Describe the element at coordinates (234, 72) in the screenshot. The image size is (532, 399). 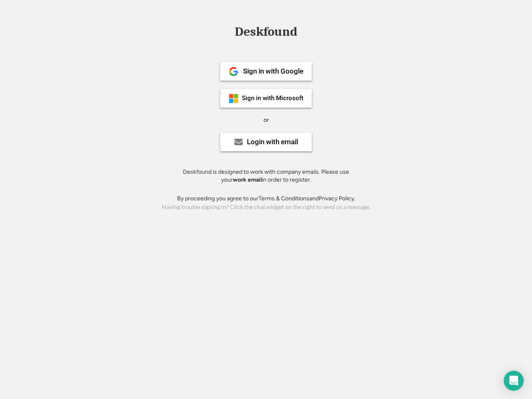
I see `img: 1024px-Google__G__Logo.svg.png` at that location.